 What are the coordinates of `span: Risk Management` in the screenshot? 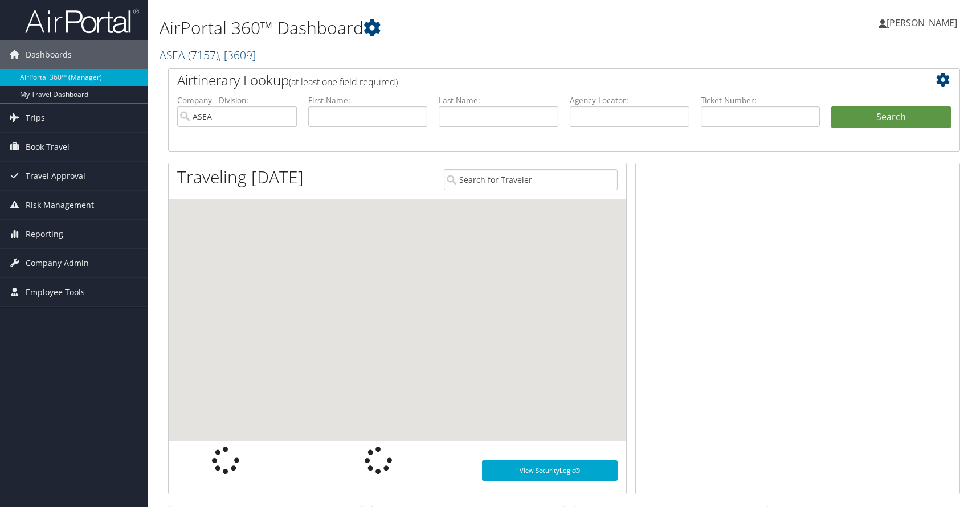 It's located at (59, 205).